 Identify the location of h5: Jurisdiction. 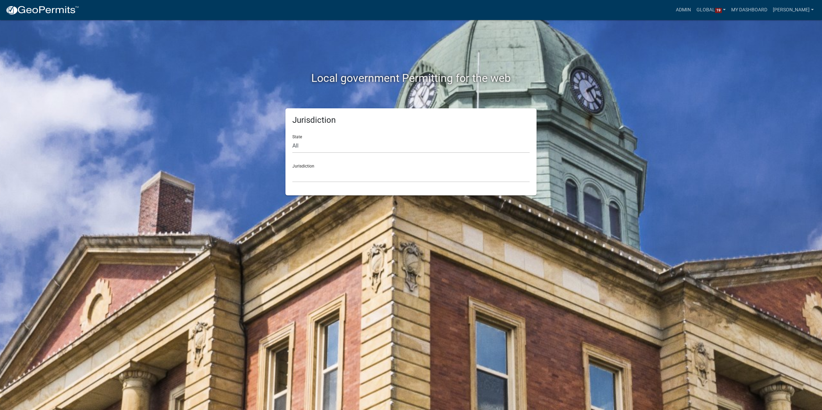
(411, 120).